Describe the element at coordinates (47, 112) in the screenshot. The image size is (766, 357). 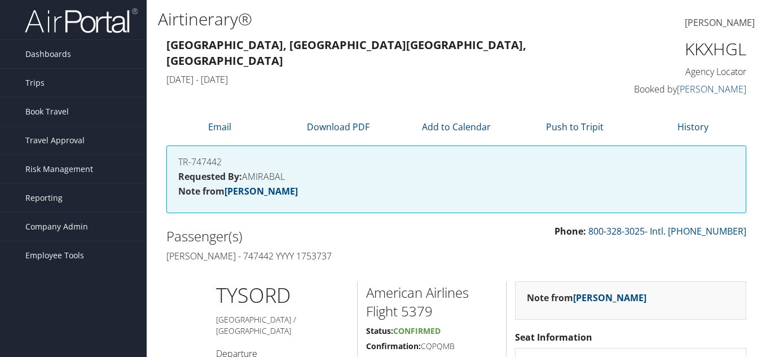
I see `span: Book Travel` at that location.